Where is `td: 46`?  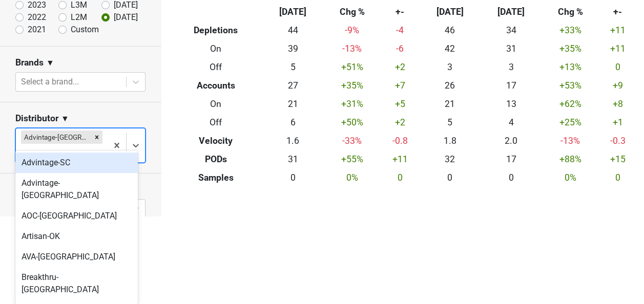
td: 46 is located at coordinates (449, 31).